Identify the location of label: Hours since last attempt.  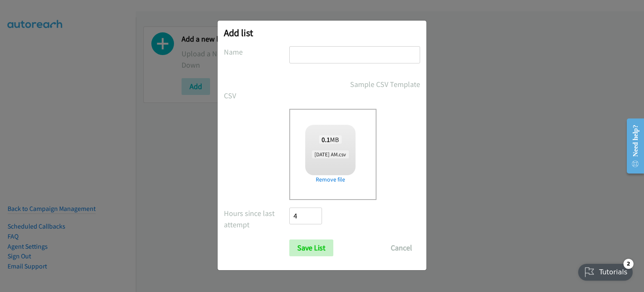
(257, 219).